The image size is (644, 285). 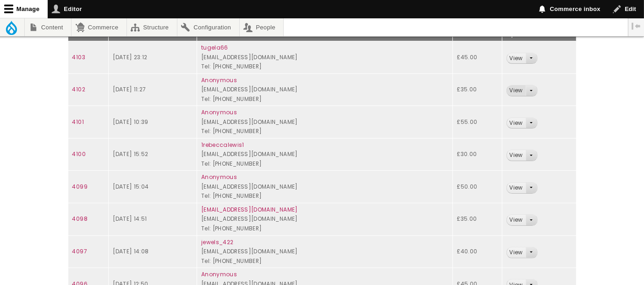 I want to click on td: £45.00, so click(x=477, y=57).